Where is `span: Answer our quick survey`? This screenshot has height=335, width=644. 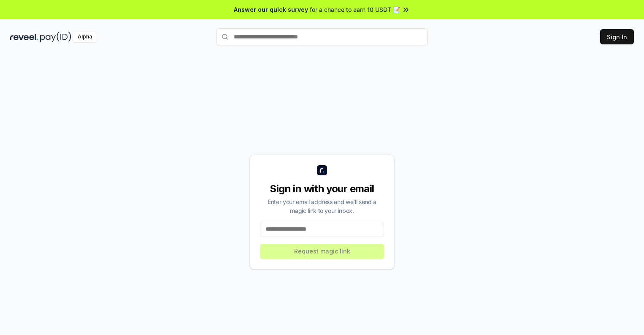
span: Answer our quick survey is located at coordinates (271, 10).